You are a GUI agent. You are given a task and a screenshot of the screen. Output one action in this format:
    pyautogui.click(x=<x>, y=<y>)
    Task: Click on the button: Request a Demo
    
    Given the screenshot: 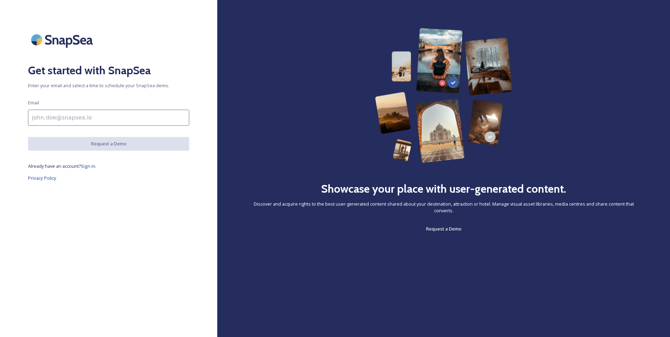 What is the action you would take?
    pyautogui.click(x=109, y=144)
    